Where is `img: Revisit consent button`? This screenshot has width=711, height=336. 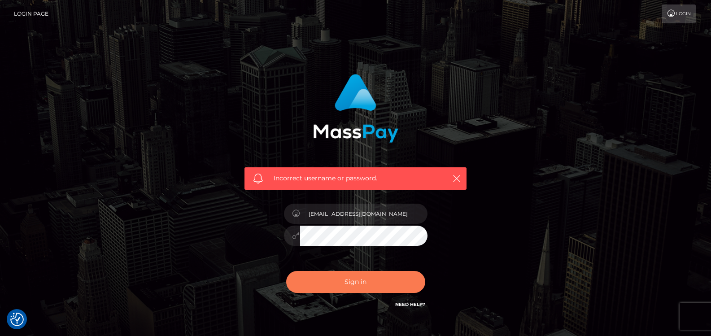
img: Revisit consent button is located at coordinates (17, 319).